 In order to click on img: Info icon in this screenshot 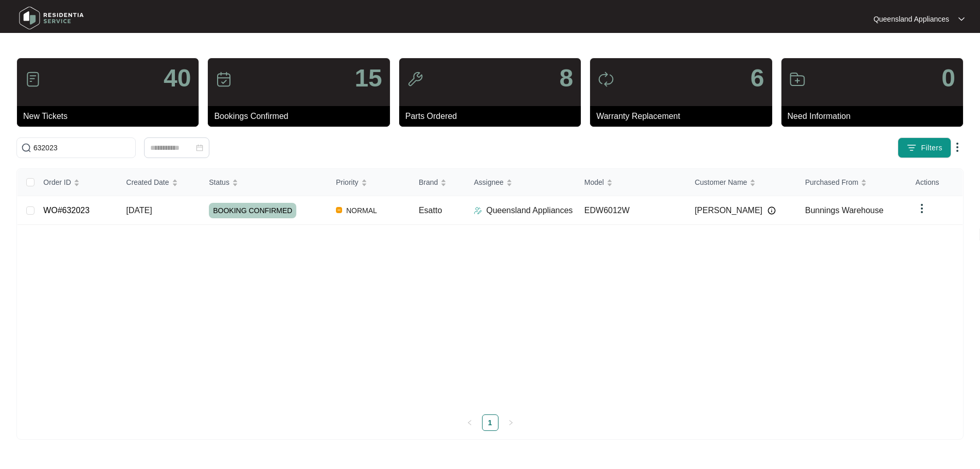, I will do `click(772, 210)`.